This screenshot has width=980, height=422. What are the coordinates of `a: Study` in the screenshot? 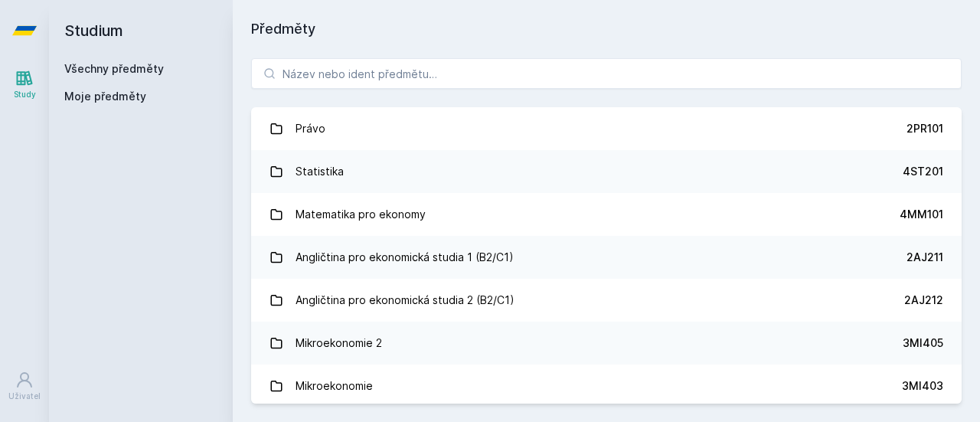 It's located at (24, 84).